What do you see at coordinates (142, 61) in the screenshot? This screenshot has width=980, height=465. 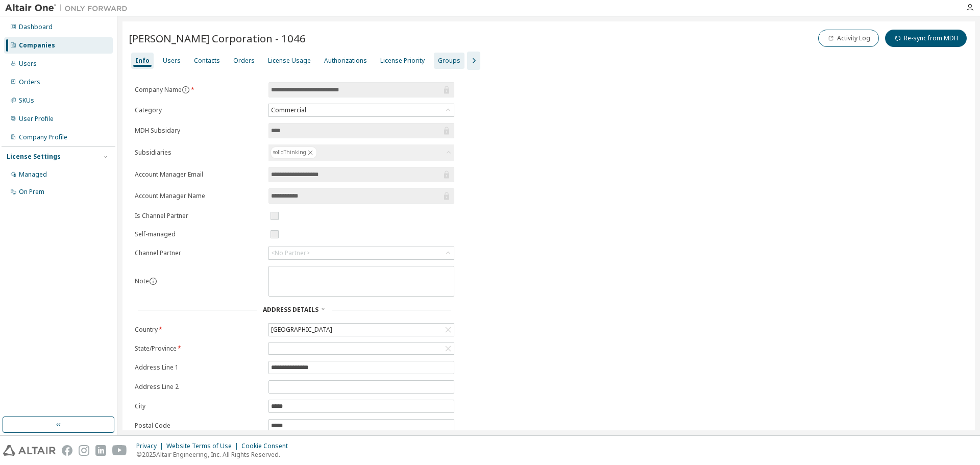 I see `div: Info` at bounding box center [142, 61].